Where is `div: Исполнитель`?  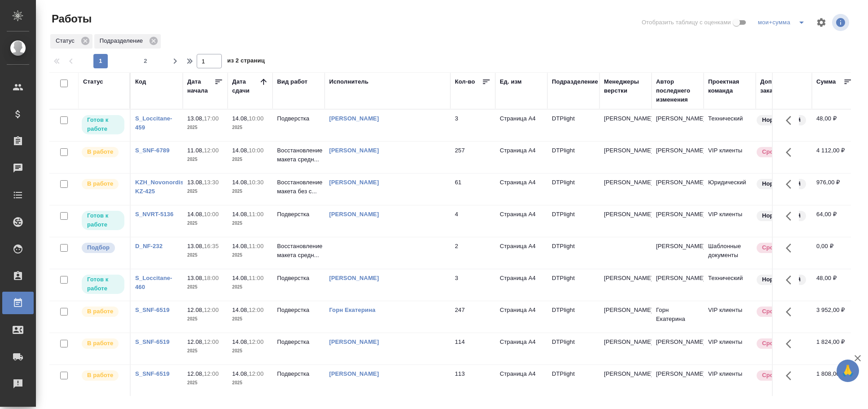
div: Исполнитель is located at coordinates (349, 82).